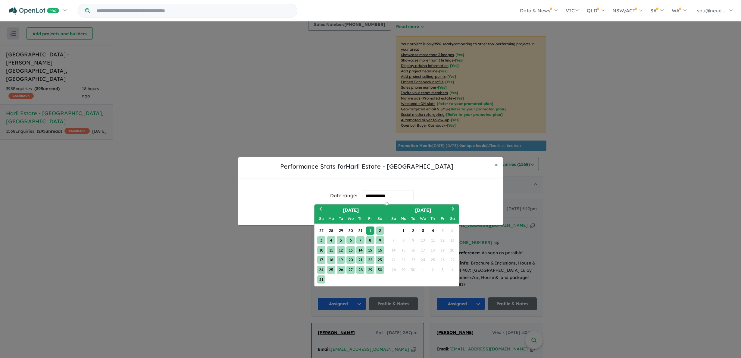  I want to click on div: Choose Monday, August 4th, 2025, so click(331, 240).